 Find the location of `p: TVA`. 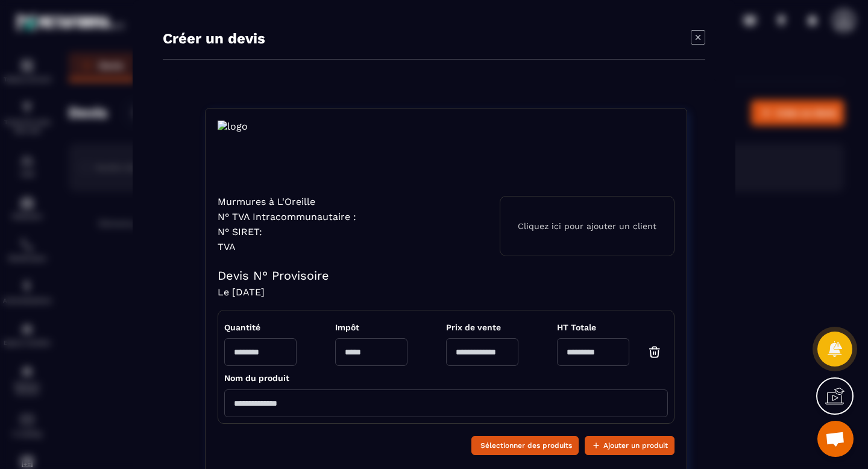

p: TVA is located at coordinates (287, 247).